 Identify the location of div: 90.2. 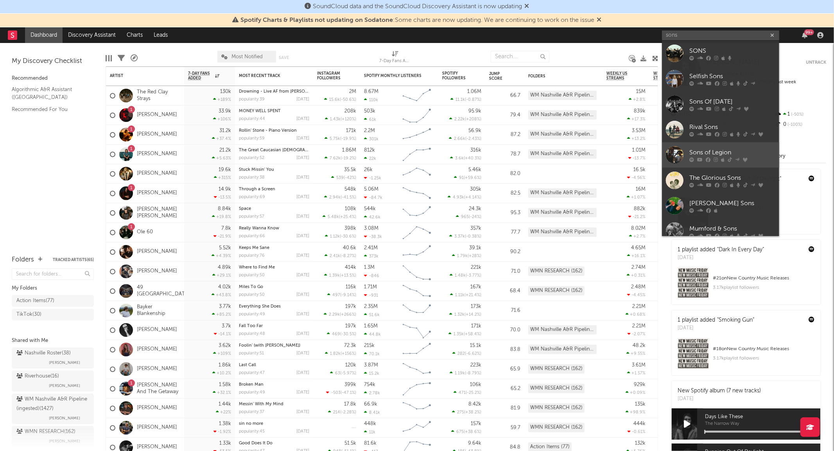
(505, 252).